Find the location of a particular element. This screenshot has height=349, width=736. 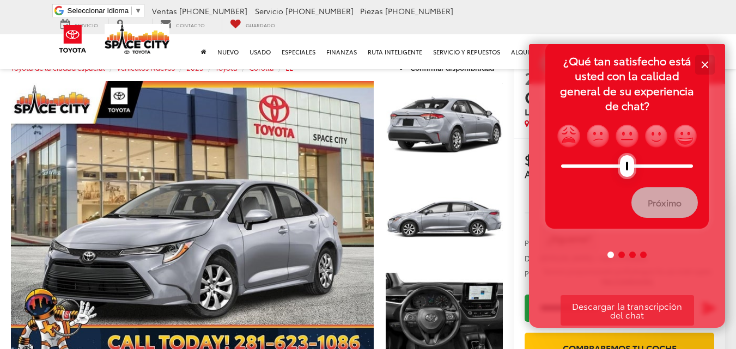

font: Toyota de la ciudad espacial is located at coordinates (58, 68).